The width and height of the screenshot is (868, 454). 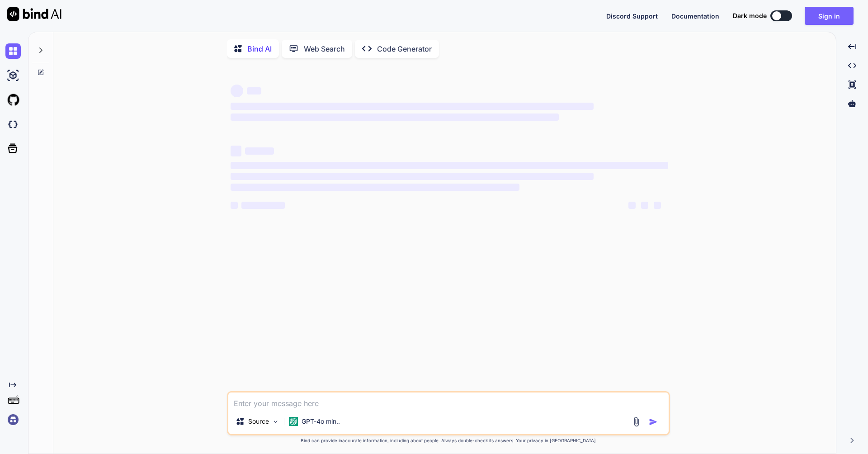 I want to click on img: githubLight, so click(x=13, y=100).